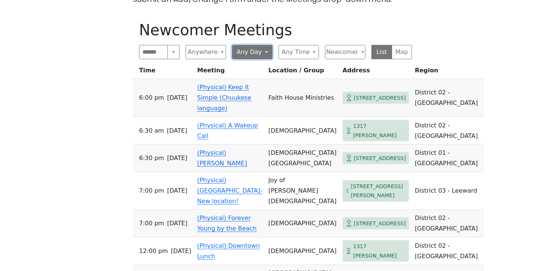 Image resolution: width=551 pixels, height=271 pixels. What do you see at coordinates (152, 158) in the screenshot?
I see `span: 6:30 PM` at bounding box center [152, 158].